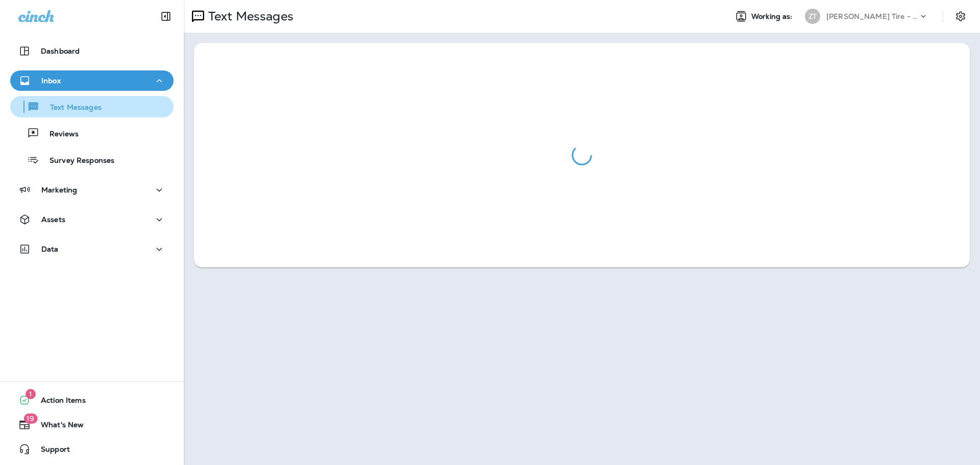 Image resolution: width=980 pixels, height=465 pixels. What do you see at coordinates (92, 400) in the screenshot?
I see `button: 1Action Items` at bounding box center [92, 400].